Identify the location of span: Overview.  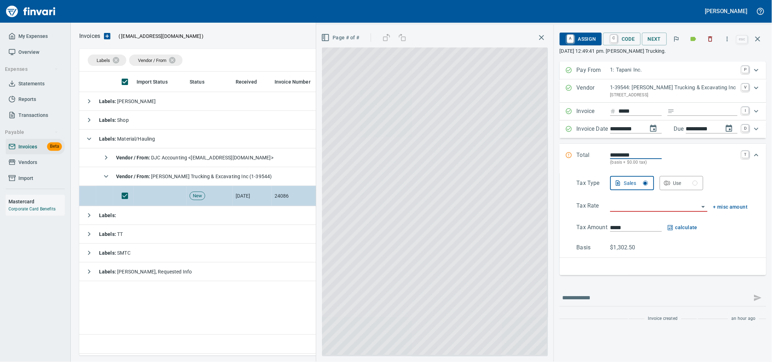
(29, 52).